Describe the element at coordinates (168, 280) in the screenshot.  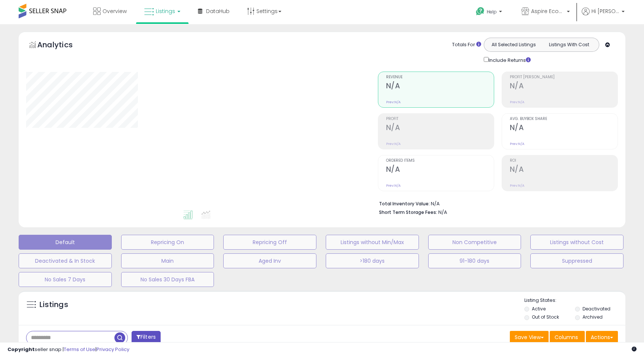
I see `button: No Sales 30 Days FBA` at that location.